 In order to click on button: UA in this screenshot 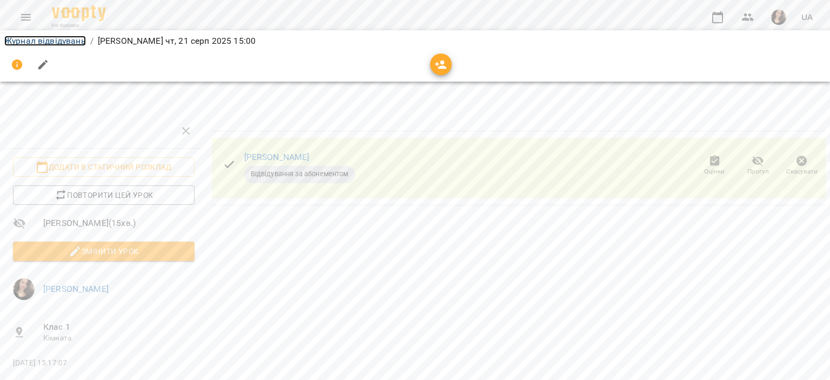, I will do `click(807, 17)`.